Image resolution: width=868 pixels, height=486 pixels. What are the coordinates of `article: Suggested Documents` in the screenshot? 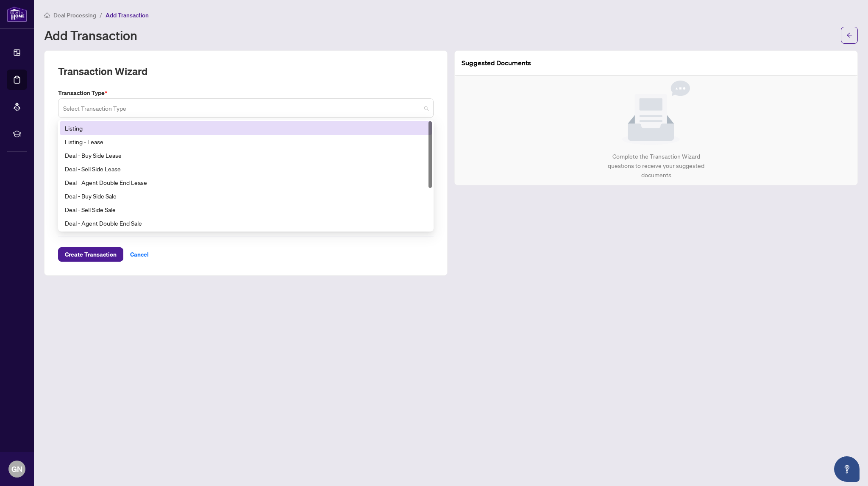 It's located at (497, 63).